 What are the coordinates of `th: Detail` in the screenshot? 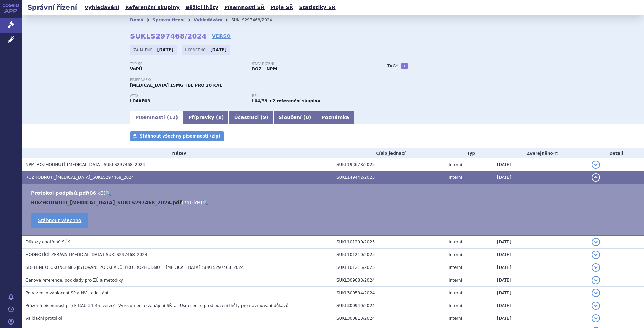 It's located at (616, 153).